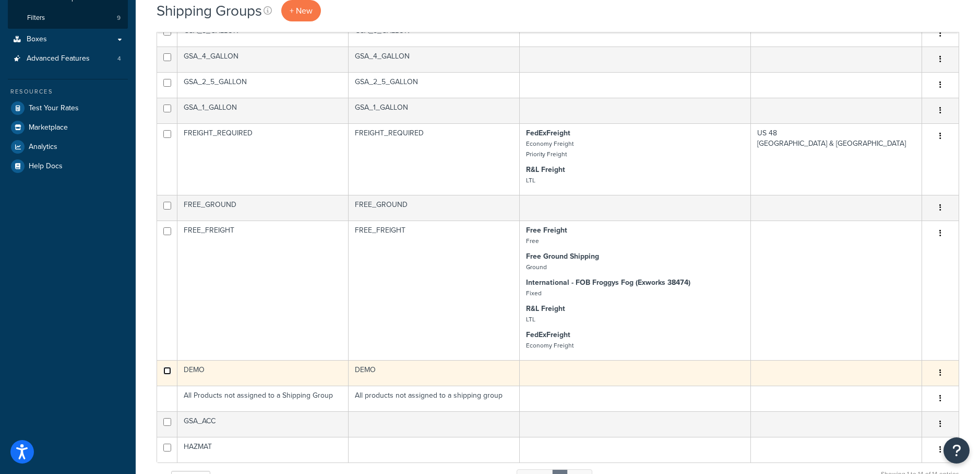 This screenshot has width=980, height=474. Describe the element at coordinates (301, 10) in the screenshot. I see `span: + New` at that location.